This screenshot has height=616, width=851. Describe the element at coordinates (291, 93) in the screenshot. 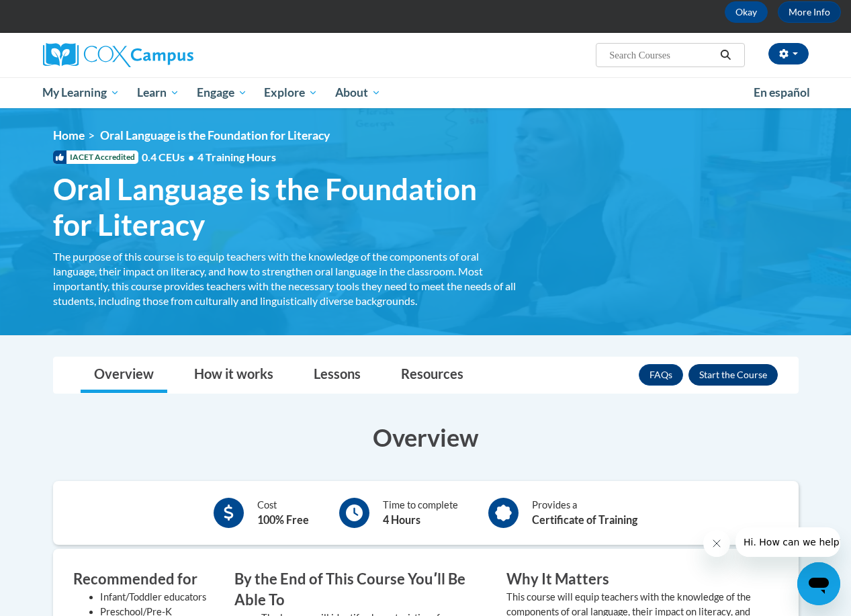

I see `span: Explore` at that location.